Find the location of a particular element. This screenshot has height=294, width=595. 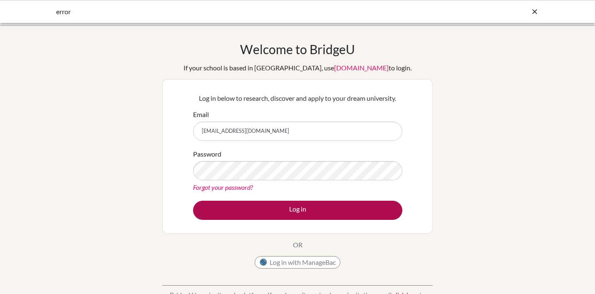

p: OR is located at coordinates (298, 245).